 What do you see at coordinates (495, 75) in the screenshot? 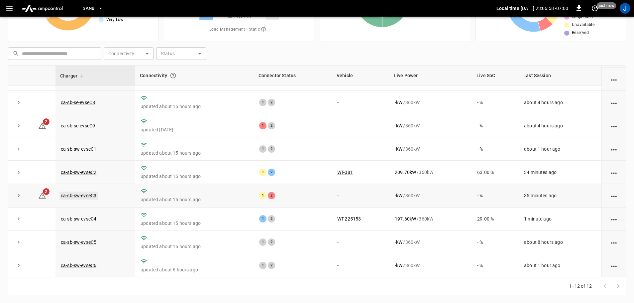
I see `th: Live SoC` at bounding box center [495, 75].